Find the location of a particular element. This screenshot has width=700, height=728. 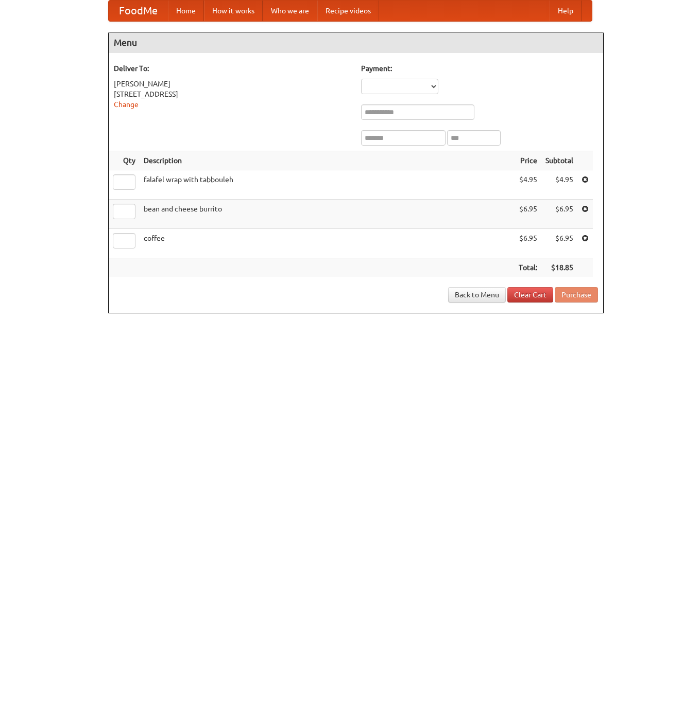

a: Home is located at coordinates (186, 11).